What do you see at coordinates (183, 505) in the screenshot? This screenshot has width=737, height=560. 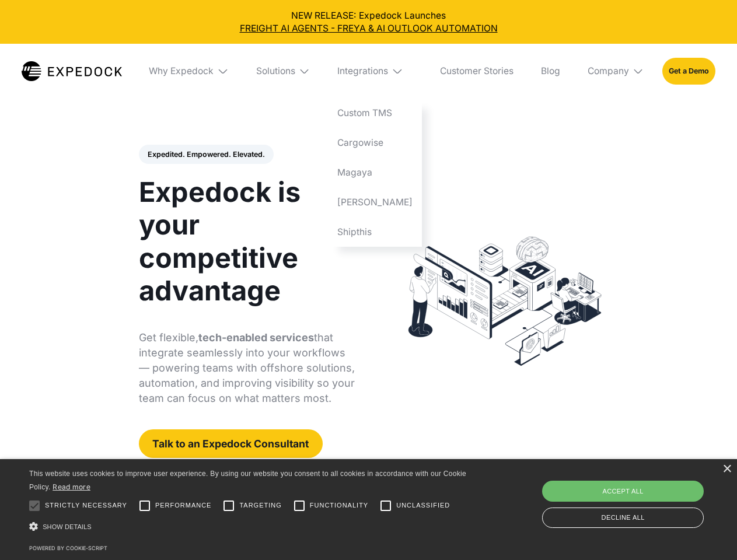 I see `span: Performance` at bounding box center [183, 505].